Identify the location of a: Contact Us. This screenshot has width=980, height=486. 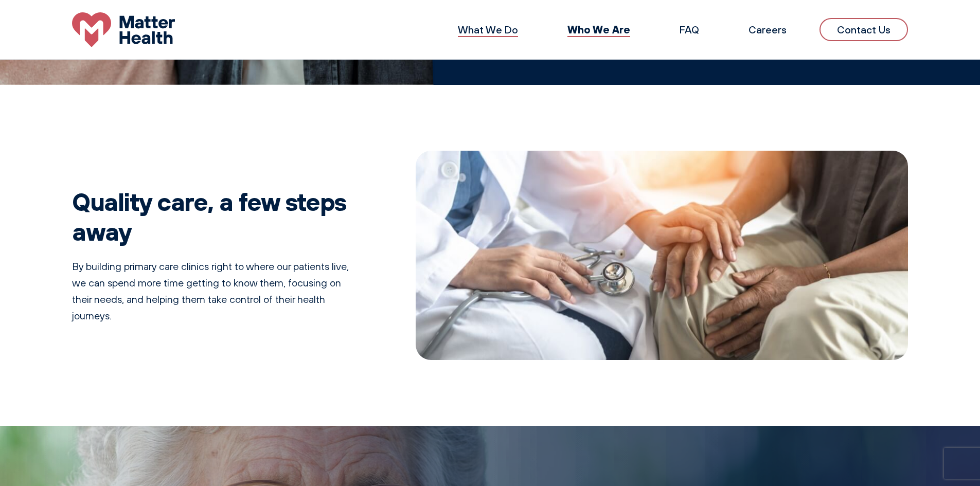
(863, 29).